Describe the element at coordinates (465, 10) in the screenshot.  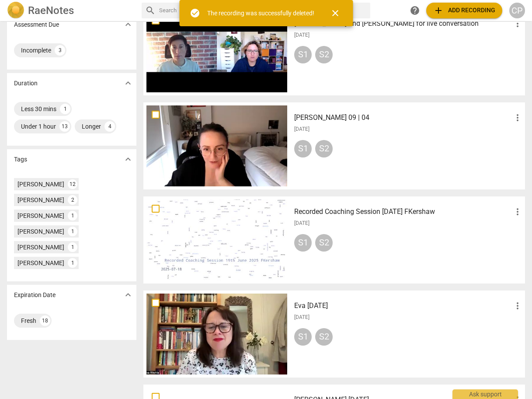
I see `button: Upload` at that location.